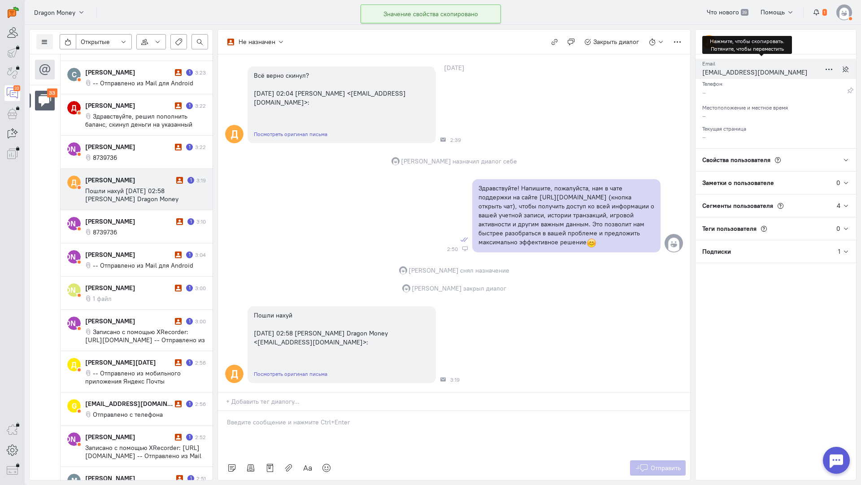 The width and height of the screenshot is (861, 485). Describe the element at coordinates (820, 12) in the screenshot. I see `button: 1` at that location.